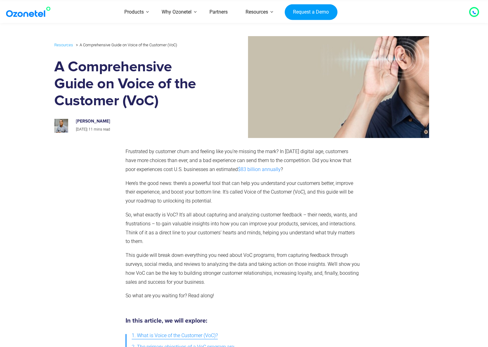 This screenshot has width=488, height=347. I want to click on img: prashanth-kancherla_avatar-200x200.jpeg, so click(61, 126).